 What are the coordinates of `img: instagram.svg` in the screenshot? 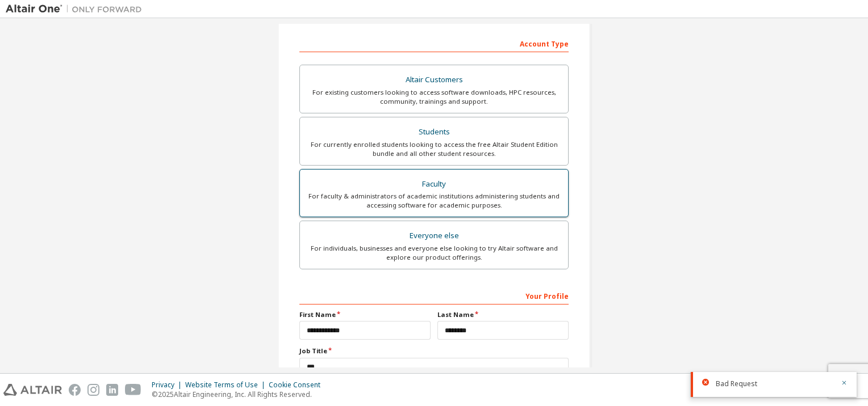 It's located at (93, 390).